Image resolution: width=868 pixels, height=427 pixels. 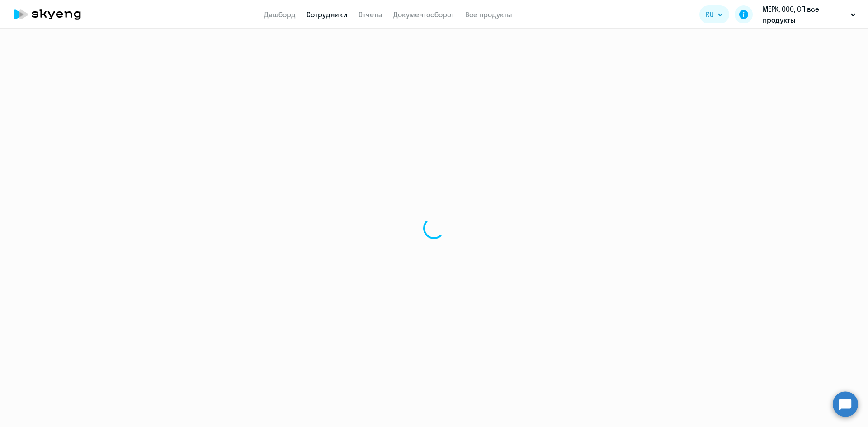 What do you see at coordinates (370, 15) in the screenshot?
I see `a: Отчеты` at bounding box center [370, 15].